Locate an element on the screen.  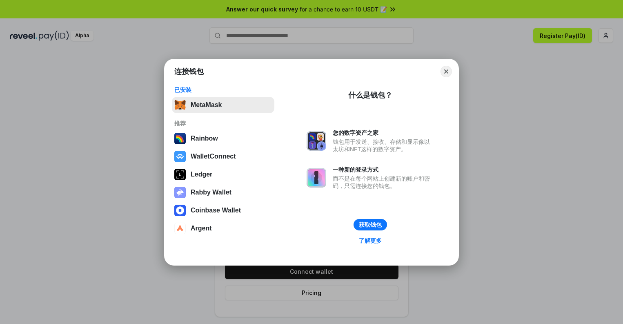
button: WalletConnect is located at coordinates (223, 156).